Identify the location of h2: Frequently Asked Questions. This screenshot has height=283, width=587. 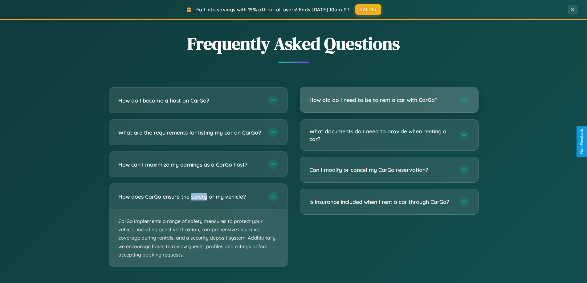
(294, 43).